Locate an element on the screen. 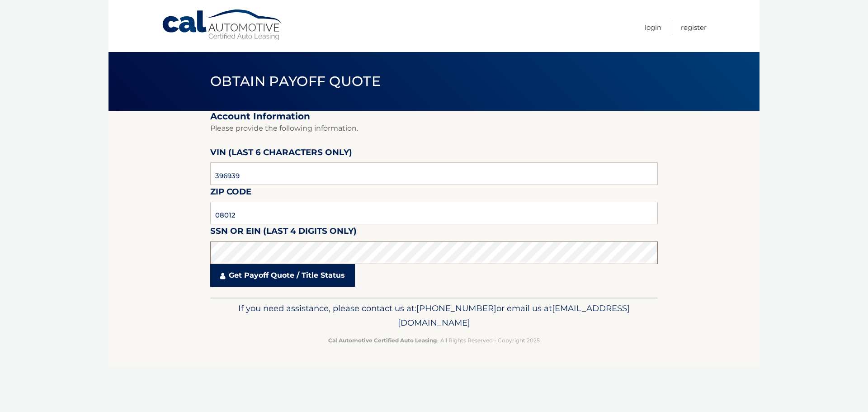 The height and width of the screenshot is (412, 868). strong: Cal Automotive Certified Auto Leasing is located at coordinates (382, 340).